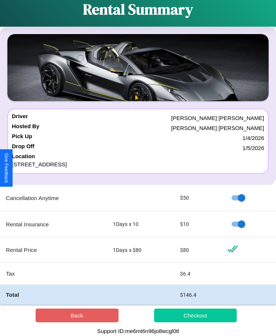  Describe the element at coordinates (138, 331) in the screenshot. I see `p: Support ID: me6mt6n96jo8wcgl0tl` at that location.